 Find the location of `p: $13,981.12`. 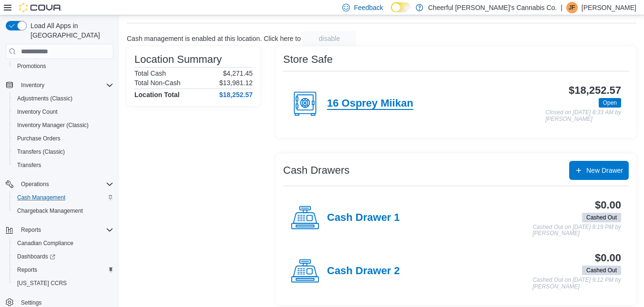

p: $13,981.12 is located at coordinates (236, 83).